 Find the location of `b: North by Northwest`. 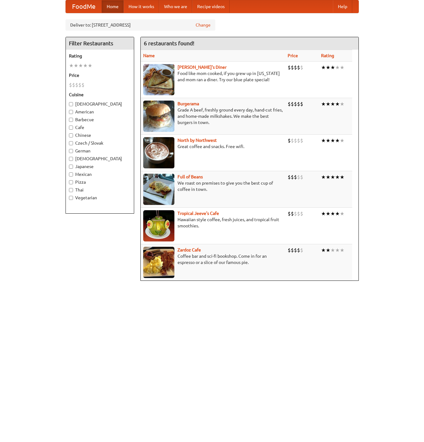

b: North by Northwest is located at coordinates (197, 140).